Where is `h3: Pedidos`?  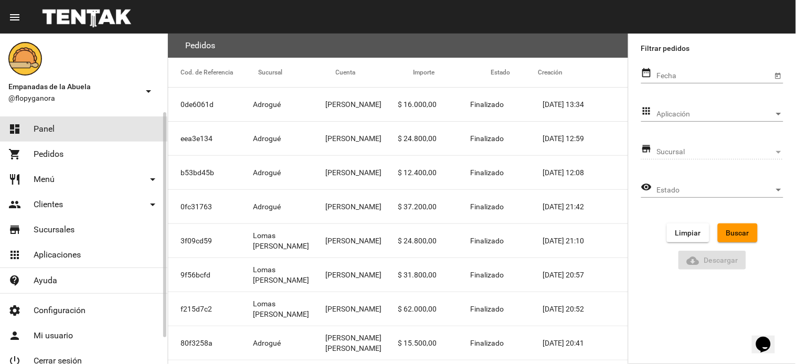
h3: Pedidos is located at coordinates (200, 46).